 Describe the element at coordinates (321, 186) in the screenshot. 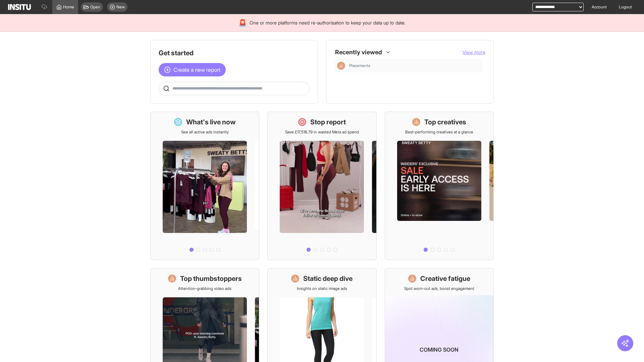

I see `a: Stop reportSave £17,516.79 in wasted Meta ad spend` at that location.